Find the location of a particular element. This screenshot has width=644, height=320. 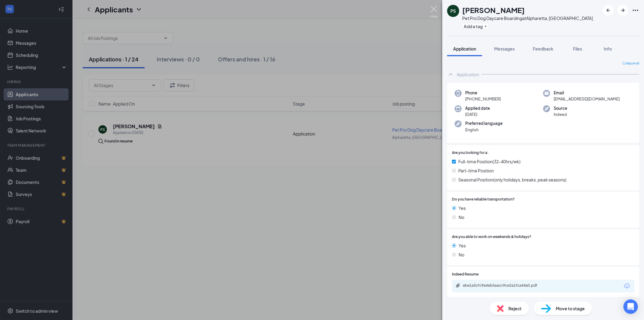

span: Files is located at coordinates (578, 48).